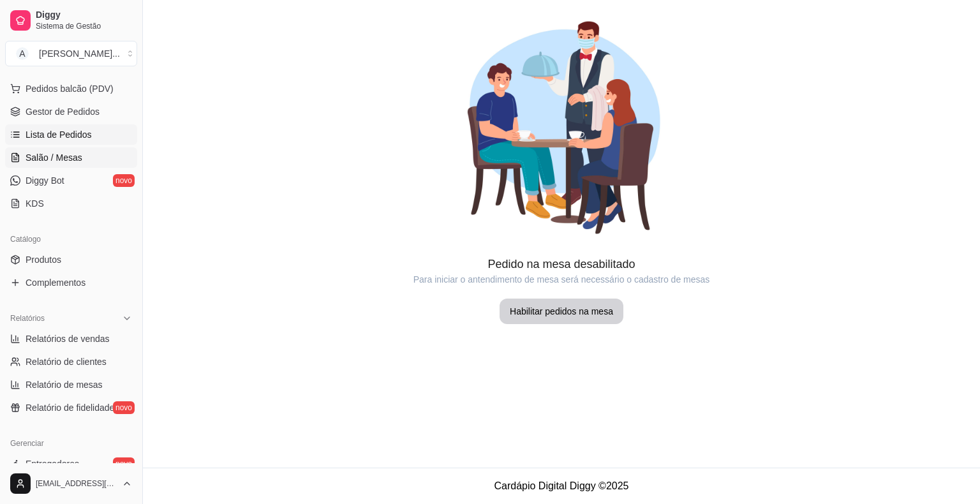  What do you see at coordinates (64, 385) in the screenshot?
I see `span: Relatório de mesas` at bounding box center [64, 385].